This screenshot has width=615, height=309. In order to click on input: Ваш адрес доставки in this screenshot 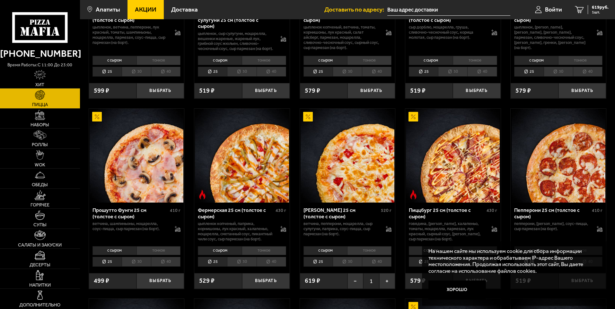, I will do `click(448, 10)`.